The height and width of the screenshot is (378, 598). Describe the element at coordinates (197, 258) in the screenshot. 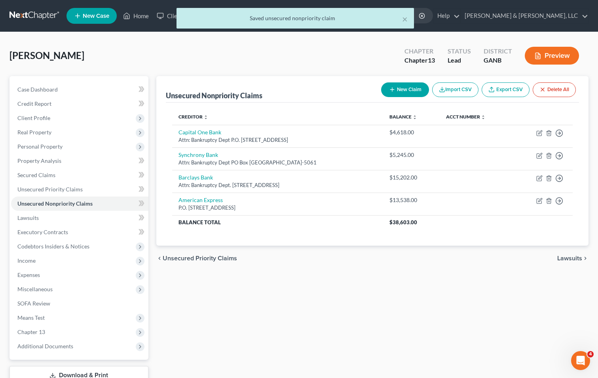

I see `button: chevron_left Unsecured Priority Claims` at that location.